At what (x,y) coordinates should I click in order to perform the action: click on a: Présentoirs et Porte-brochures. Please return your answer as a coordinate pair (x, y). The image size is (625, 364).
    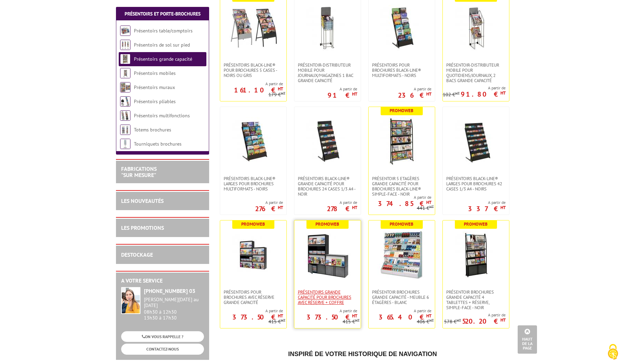
    Looking at the image, I should click on (163, 14).